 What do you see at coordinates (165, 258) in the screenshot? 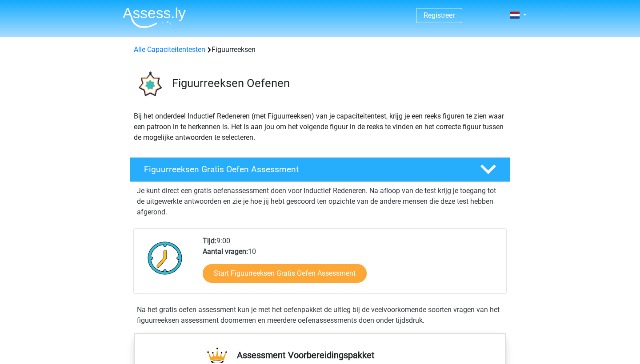
I see `img: Klok` at bounding box center [165, 258].